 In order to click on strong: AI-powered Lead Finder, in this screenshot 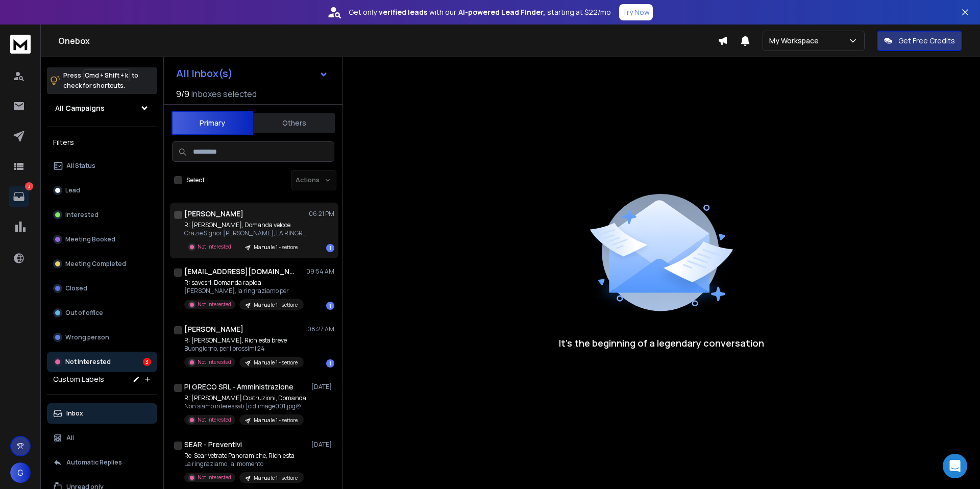, I will do `click(502, 13)`.